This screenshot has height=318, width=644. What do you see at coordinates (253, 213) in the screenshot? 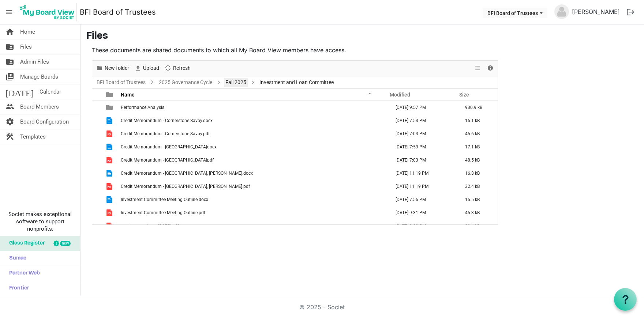
I see `td: Investment Committee Meeting Outline.pdf is template cell column header Name` at bounding box center [253, 213].